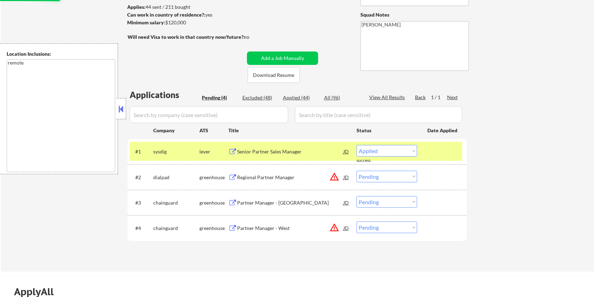 Image resolution: width=594 pixels, height=297 pixels. I want to click on div: Date Applied, so click(443, 130).